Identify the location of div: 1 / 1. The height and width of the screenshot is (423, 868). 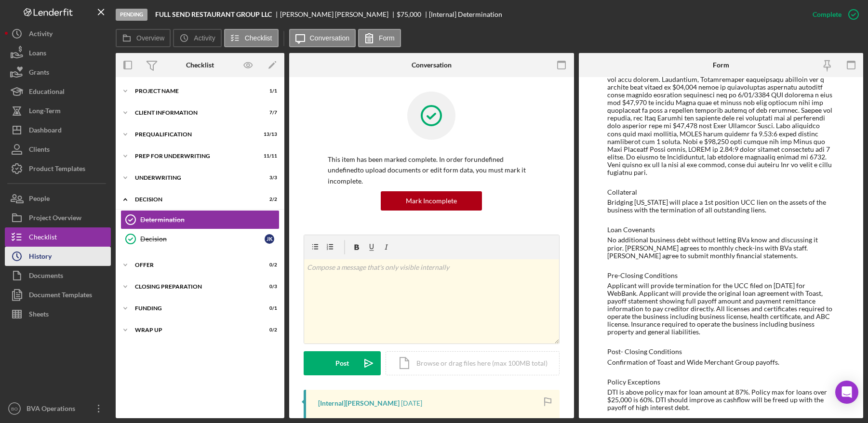
(269, 91).